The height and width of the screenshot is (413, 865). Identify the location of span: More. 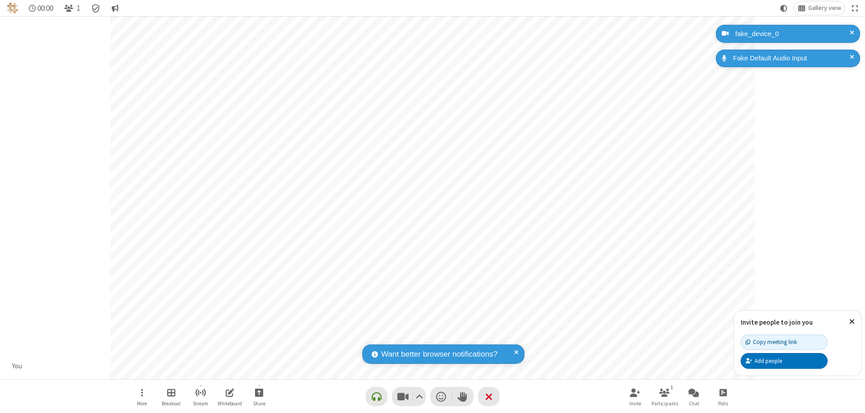
(142, 403).